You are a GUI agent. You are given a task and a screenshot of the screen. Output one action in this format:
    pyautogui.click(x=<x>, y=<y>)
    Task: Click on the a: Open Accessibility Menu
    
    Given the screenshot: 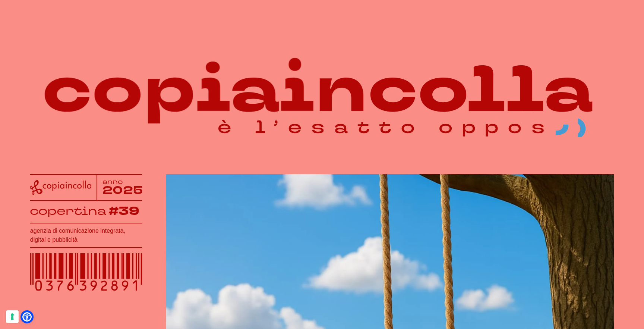 What is the action you would take?
    pyautogui.click(x=27, y=317)
    